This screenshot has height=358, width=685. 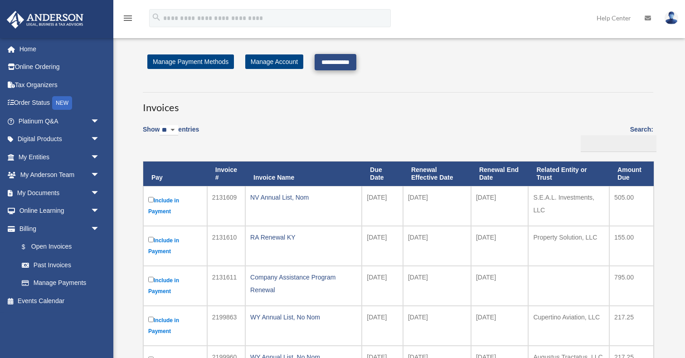 What do you see at coordinates (226, 174) in the screenshot?
I see `th: Invoice #: activate to sort column ascending` at bounding box center [226, 174].